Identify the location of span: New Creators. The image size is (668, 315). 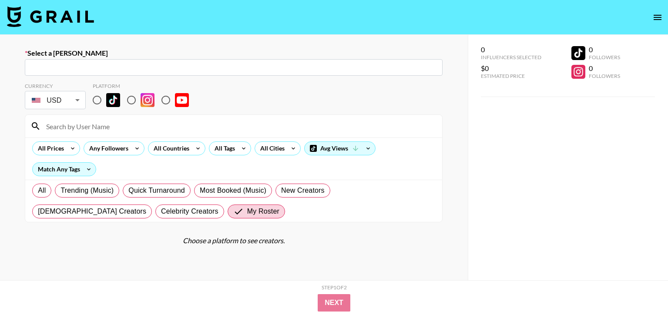
(303, 191).